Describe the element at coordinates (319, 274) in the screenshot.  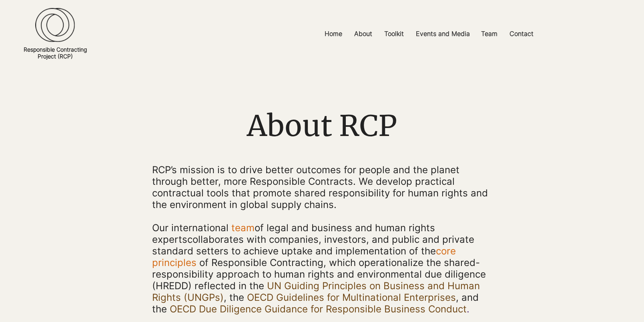
I see `span: of Responsible Contracting, which operationalize the shared-responsibility approach to human righ...` at that location.